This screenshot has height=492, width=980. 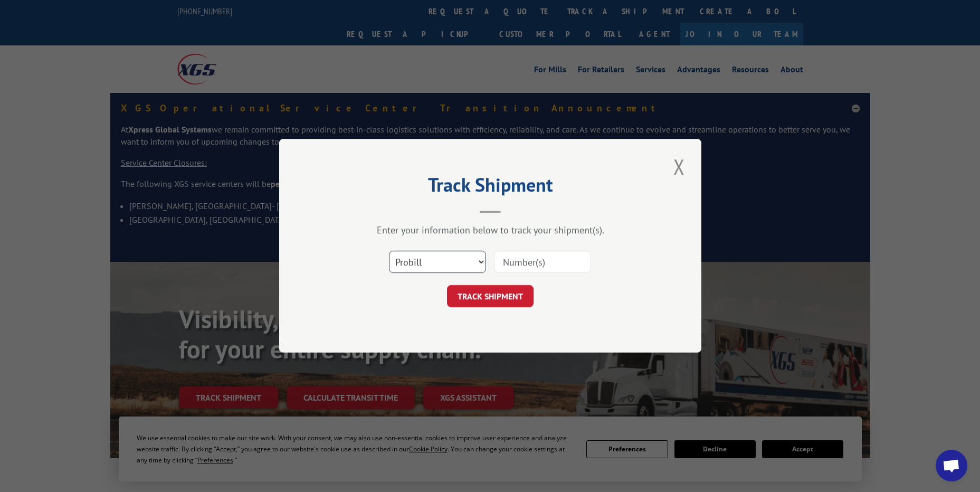 I want to click on input: Number(s), so click(x=543, y=262).